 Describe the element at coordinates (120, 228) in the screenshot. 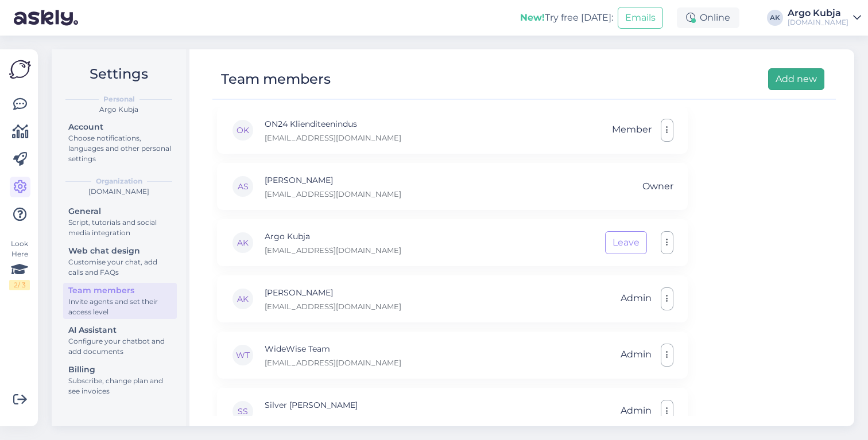

I see `div: Script, tutorials and social media integration` at that location.